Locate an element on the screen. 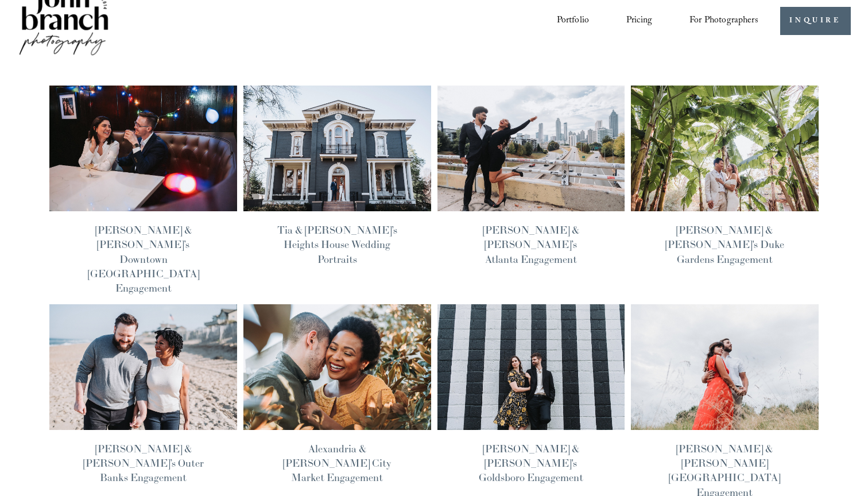 The height and width of the screenshot is (496, 868). a: Portfolio is located at coordinates (573, 21).